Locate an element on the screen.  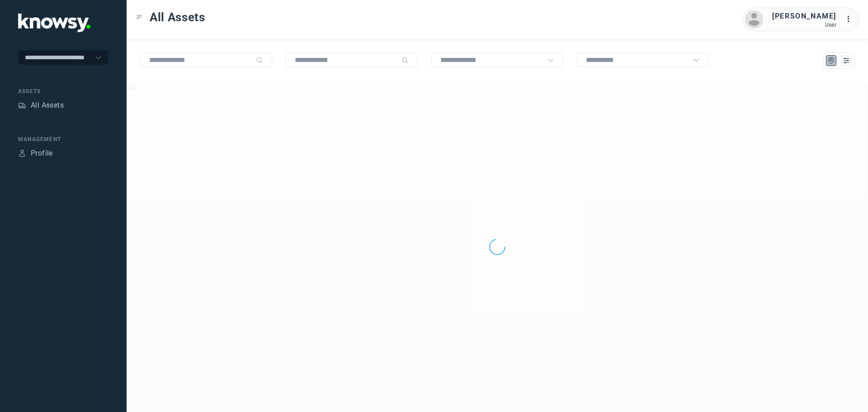
div: User is located at coordinates (804, 25).